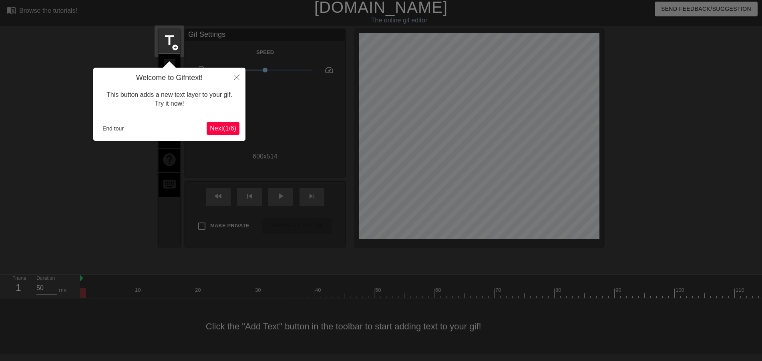 The height and width of the screenshot is (361, 762). What do you see at coordinates (169, 78) in the screenshot?
I see `h4: Welcome to Gifntext!` at bounding box center [169, 78].